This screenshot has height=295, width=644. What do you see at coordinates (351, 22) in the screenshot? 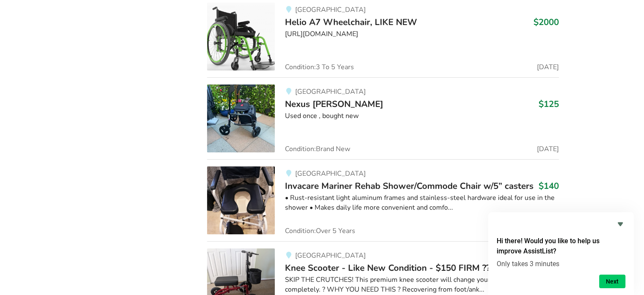
I see `span: Helio A7 Wheelchair, LIKE NEW` at bounding box center [351, 22].